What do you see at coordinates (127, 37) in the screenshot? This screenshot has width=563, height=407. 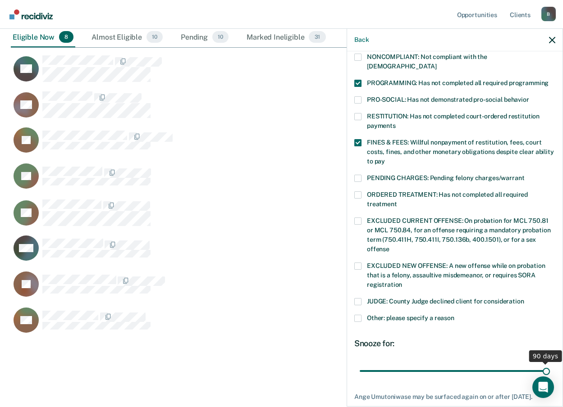 I see `div: Almost Eligible` at bounding box center [127, 37].